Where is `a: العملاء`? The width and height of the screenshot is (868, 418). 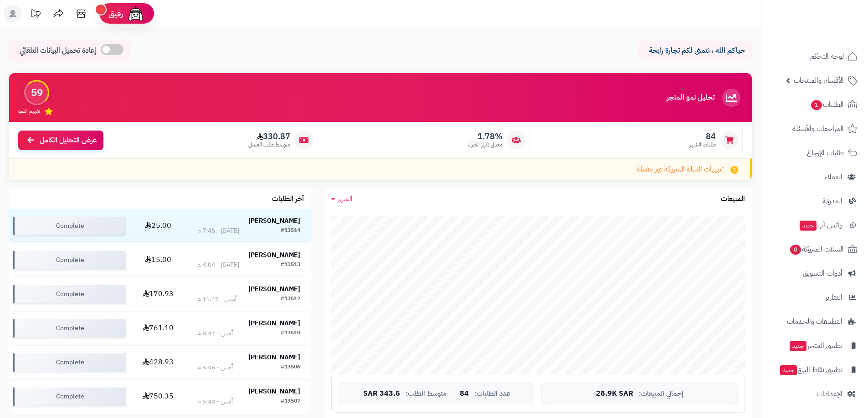 a: العملاء is located at coordinates (815, 177).